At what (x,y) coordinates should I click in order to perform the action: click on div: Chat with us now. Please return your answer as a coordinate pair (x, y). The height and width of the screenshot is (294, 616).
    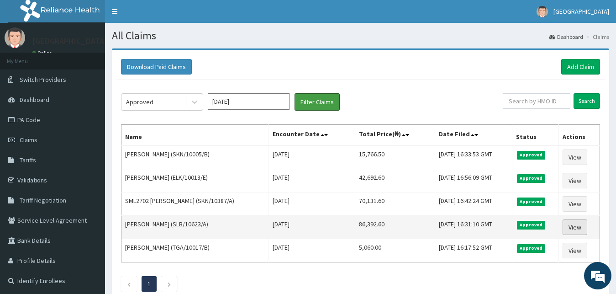
    Looking at the image, I should click on (100, 57).